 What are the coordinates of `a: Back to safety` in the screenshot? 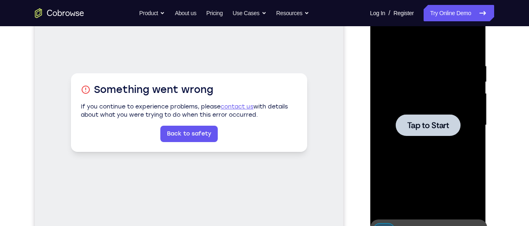 It's located at (154, 159).